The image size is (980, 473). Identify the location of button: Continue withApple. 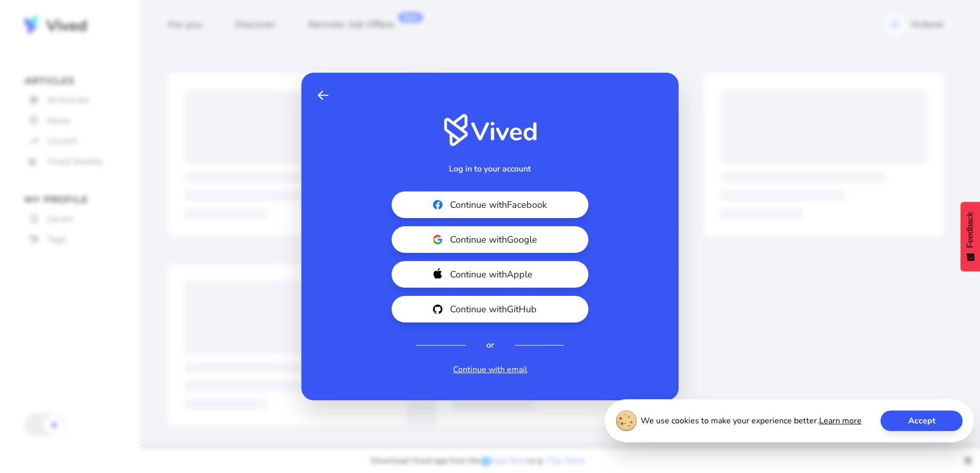
(490, 275).